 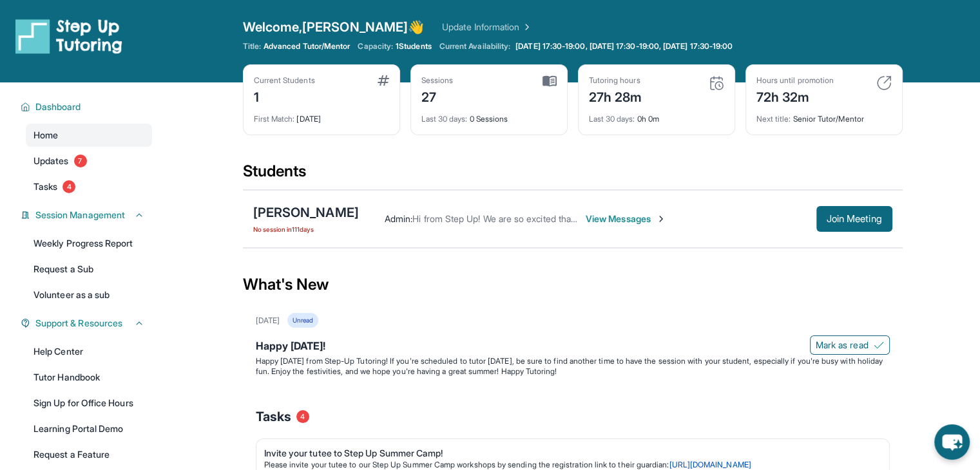 What do you see at coordinates (842, 345) in the screenshot?
I see `span: Mark as read` at bounding box center [842, 345].